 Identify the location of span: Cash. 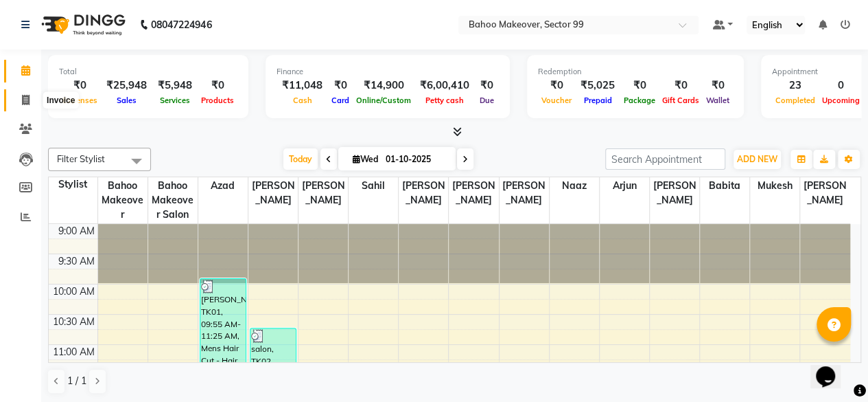
(302, 100).